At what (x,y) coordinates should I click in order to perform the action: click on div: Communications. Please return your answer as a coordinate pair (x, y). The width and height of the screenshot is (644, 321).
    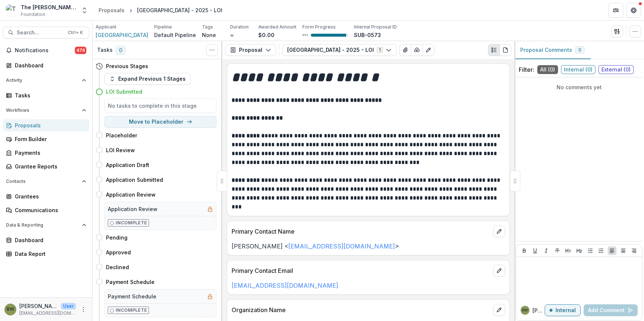
    Looking at the image, I should click on (49, 210).